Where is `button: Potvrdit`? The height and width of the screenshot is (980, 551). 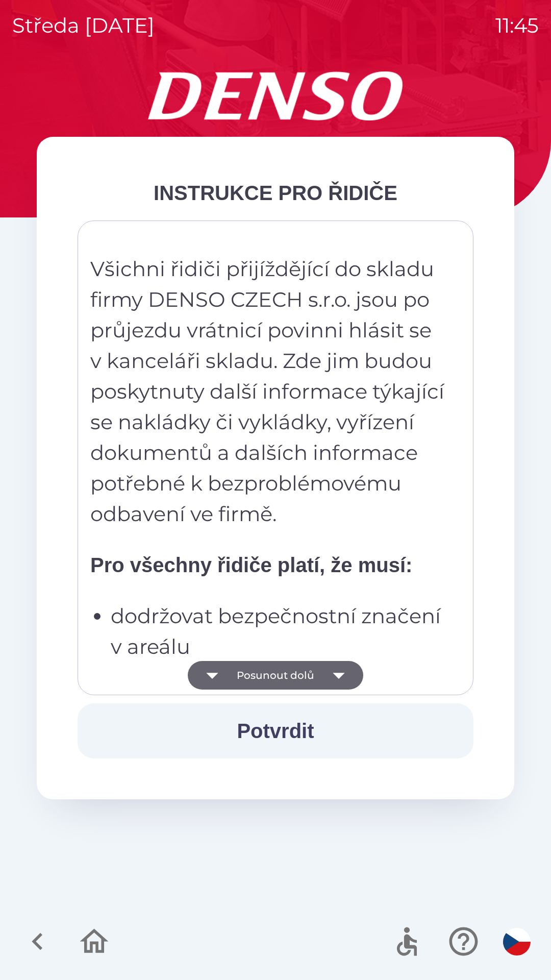 button: Potvrdit is located at coordinates (276, 731).